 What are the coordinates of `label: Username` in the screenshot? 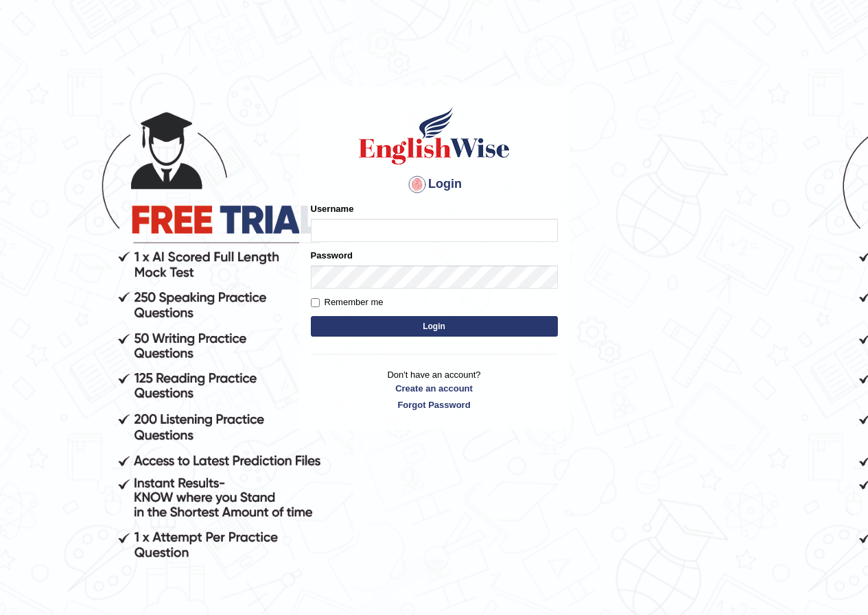 It's located at (332, 208).